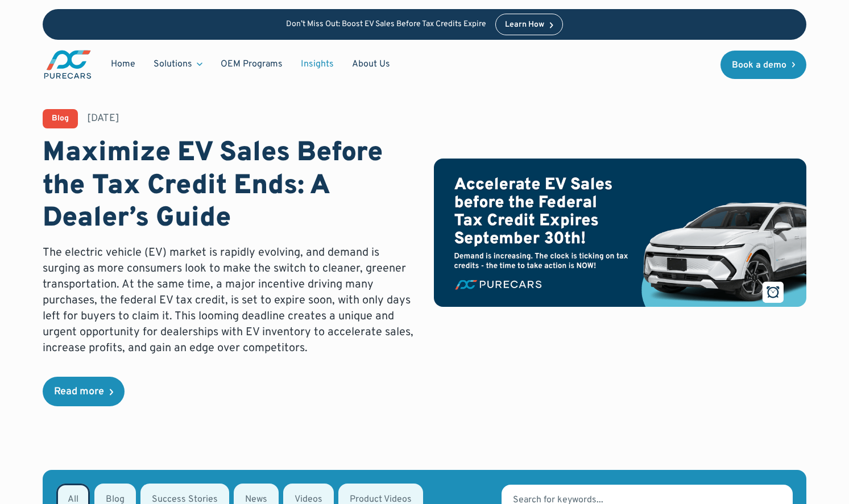  Describe the element at coordinates (251, 64) in the screenshot. I see `a: OEM Programs` at that location.